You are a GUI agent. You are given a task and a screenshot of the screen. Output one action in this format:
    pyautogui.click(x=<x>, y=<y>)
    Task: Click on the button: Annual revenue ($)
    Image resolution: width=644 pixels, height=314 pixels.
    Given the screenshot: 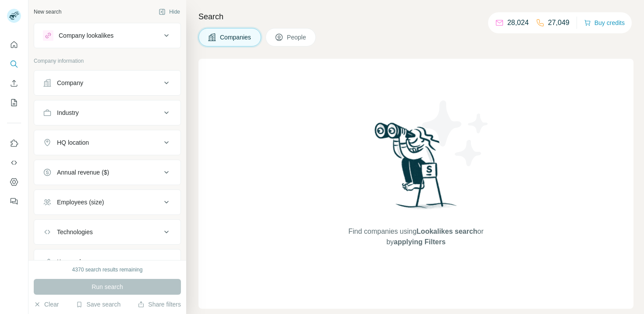 What is the action you would take?
    pyautogui.click(x=107, y=172)
    